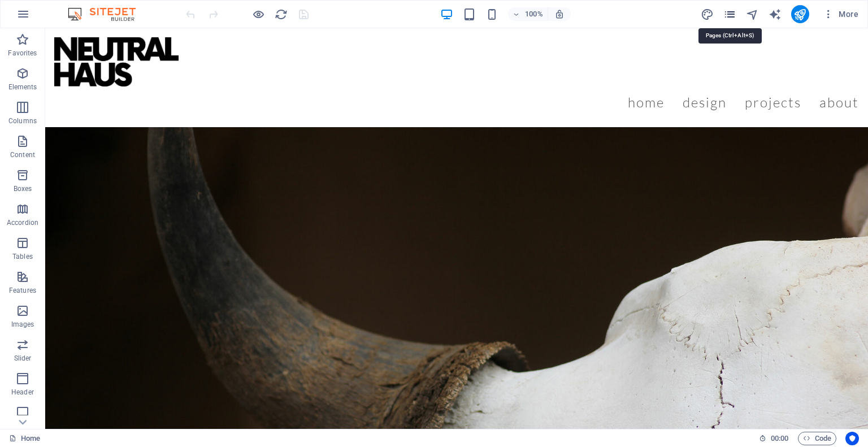 The width and height of the screenshot is (868, 447). I want to click on i: On resize automatically adjust zoom level to fit chosen device., so click(560, 14).